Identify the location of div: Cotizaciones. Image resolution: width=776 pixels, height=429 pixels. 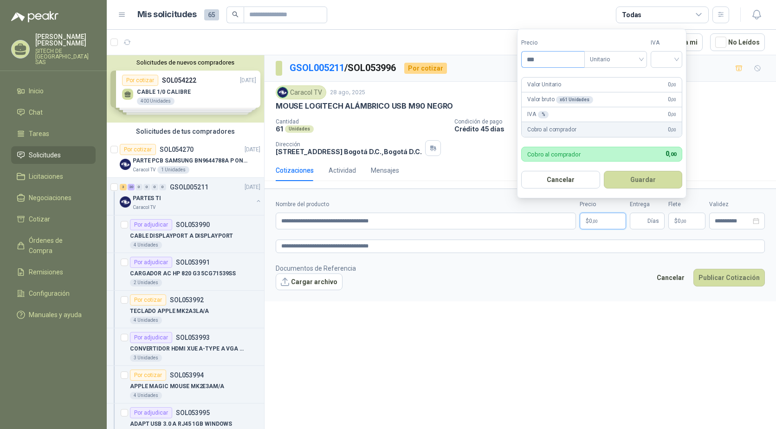
(295, 170).